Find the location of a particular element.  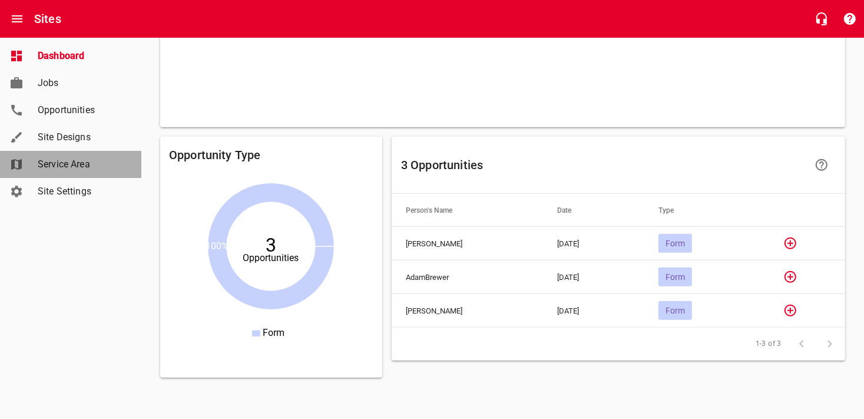

span: Site Settings is located at coordinates (82, 191).